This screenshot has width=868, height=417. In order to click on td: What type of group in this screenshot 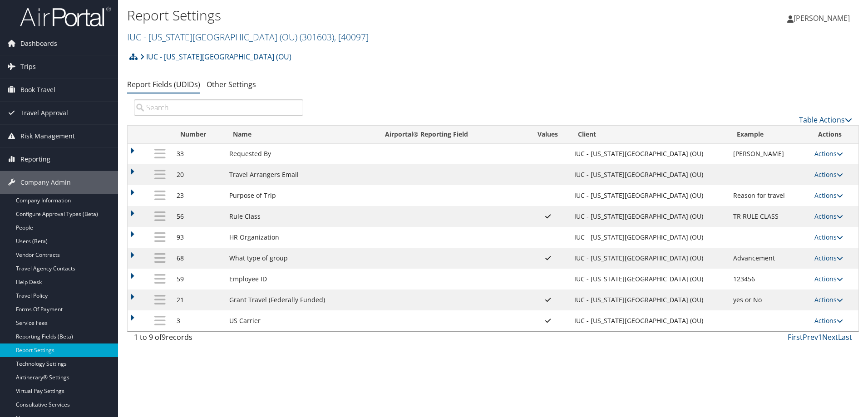, I will do `click(300, 259)`.